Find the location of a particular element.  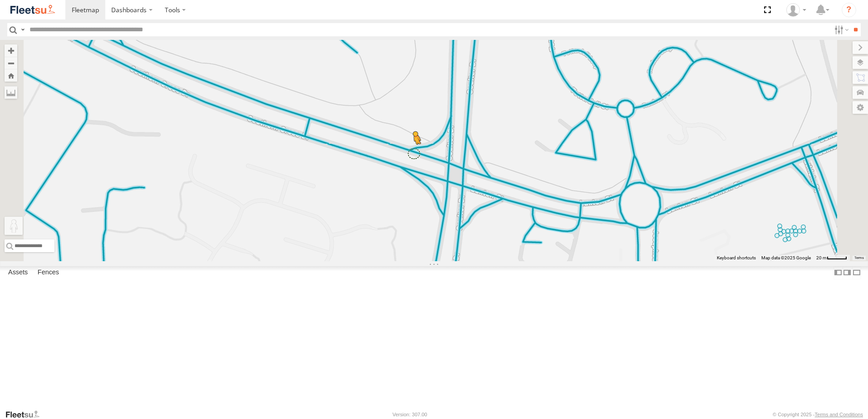

label: Dock Summary Table to the Right is located at coordinates (847, 273).